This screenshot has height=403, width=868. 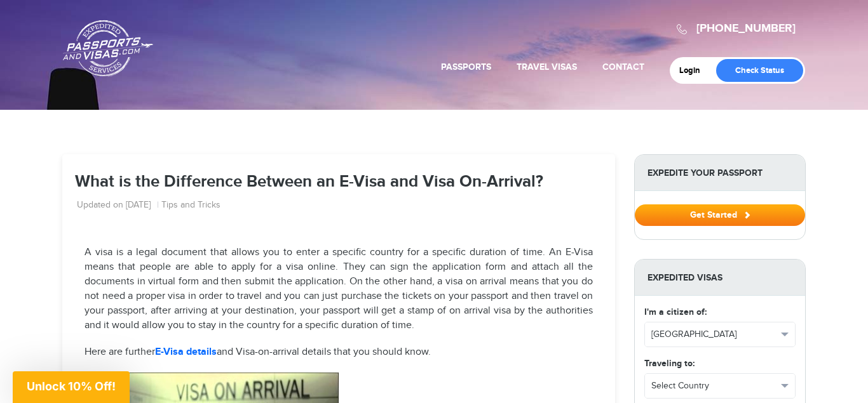 What do you see at coordinates (675, 312) in the screenshot?
I see `label: I'm a citizen of:` at bounding box center [675, 312].